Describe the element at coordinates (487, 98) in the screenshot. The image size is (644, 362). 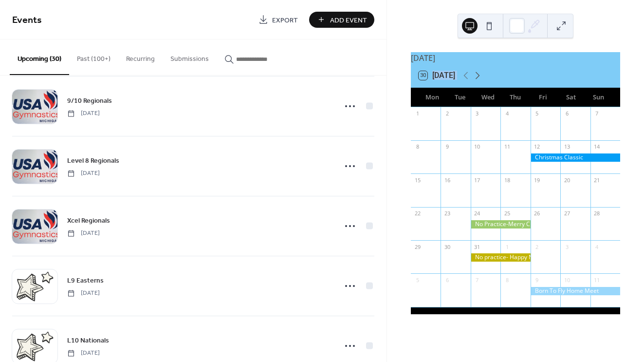
I see `div: Wed` at that location.